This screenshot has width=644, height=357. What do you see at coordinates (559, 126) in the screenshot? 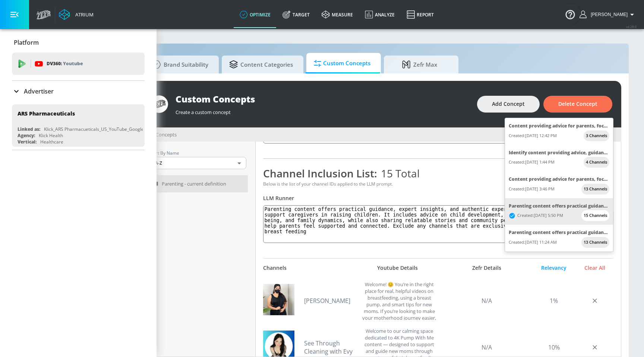
I see `div: Content providing advice for parents, focusing on parenting strategies` at bounding box center [559, 126].